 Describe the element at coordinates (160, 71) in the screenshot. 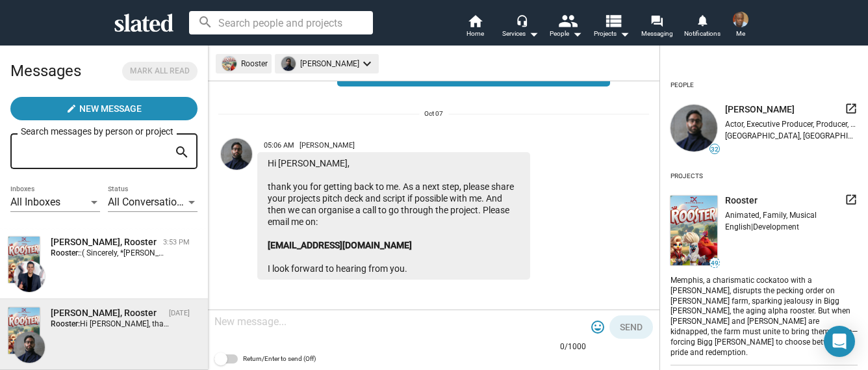

I see `button: Mark all read` at that location.